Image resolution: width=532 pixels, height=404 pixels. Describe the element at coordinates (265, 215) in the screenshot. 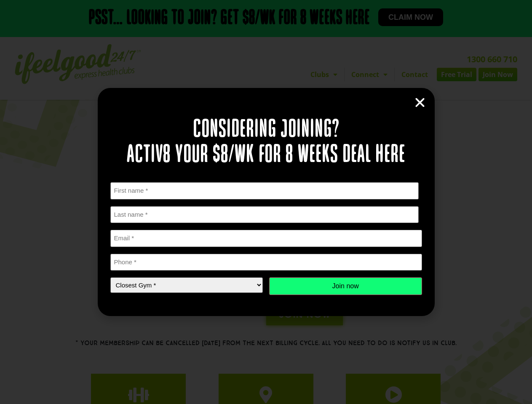

I see `input: Last name *` at that location.